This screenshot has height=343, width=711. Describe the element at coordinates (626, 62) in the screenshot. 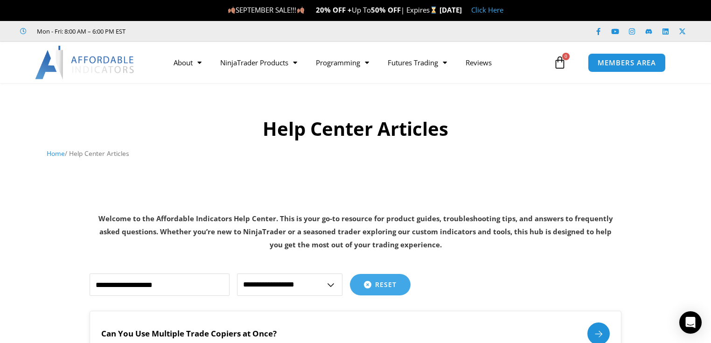

I see `a: MEMBERS AREA` at that location.